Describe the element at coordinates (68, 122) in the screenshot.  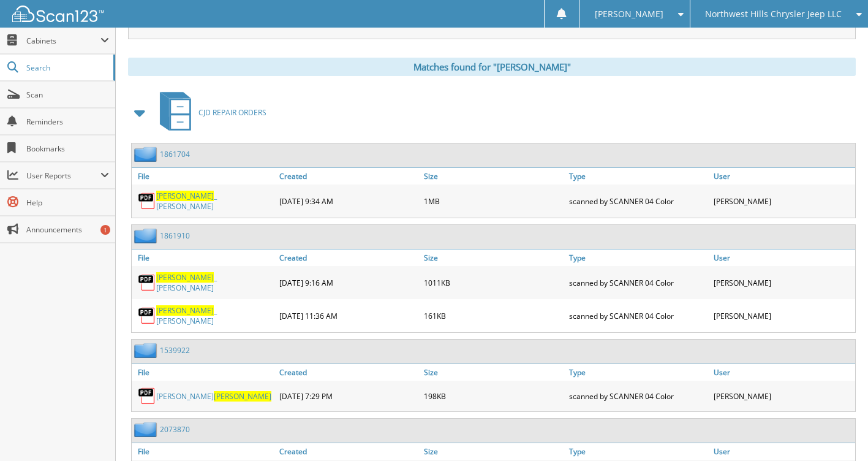
I see `span: Reminders` at that location.